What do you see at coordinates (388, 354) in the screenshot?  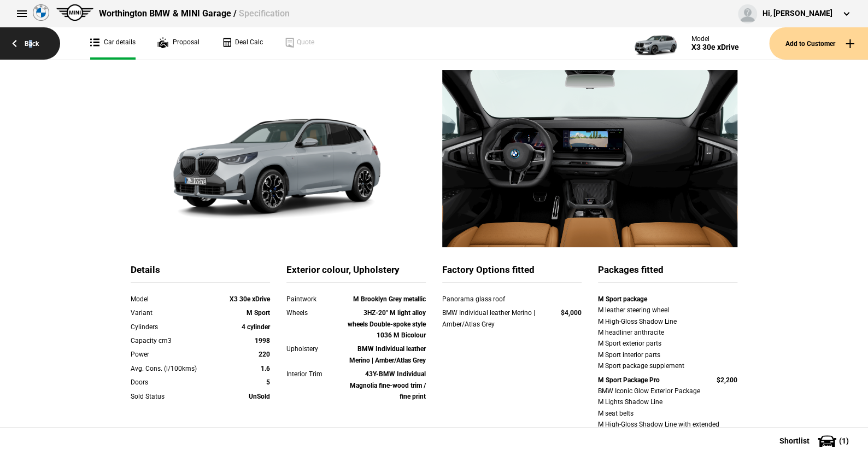 I see `strong: BMW Individual leather Merino | Amber/Atlas Grey` at bounding box center [388, 354].